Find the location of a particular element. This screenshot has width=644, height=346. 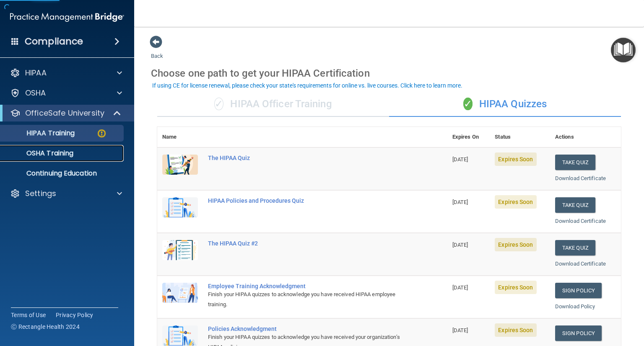

div: Employee Training Acknowledgment is located at coordinates (306, 286).